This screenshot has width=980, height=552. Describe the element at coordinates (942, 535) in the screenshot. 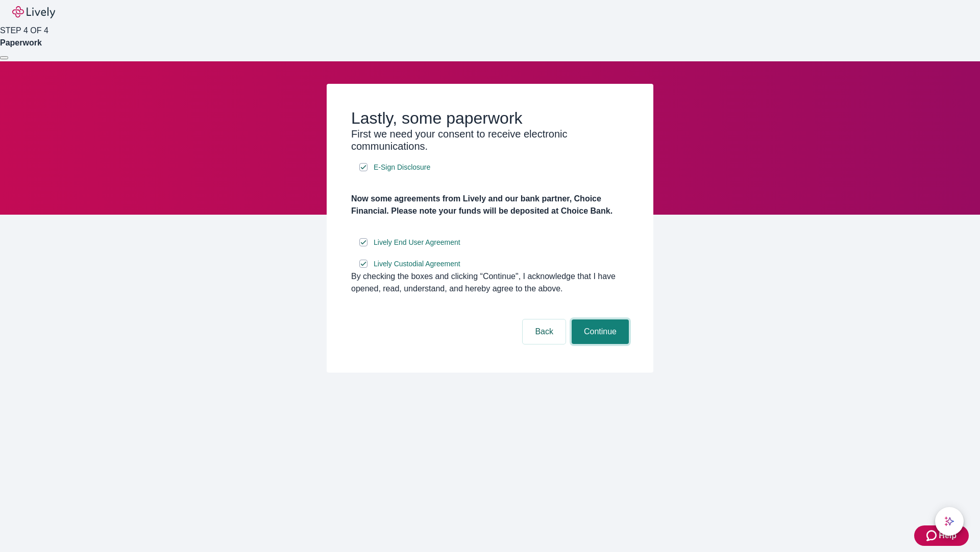

I see `button: Zendesk support iconHelp` at that location.